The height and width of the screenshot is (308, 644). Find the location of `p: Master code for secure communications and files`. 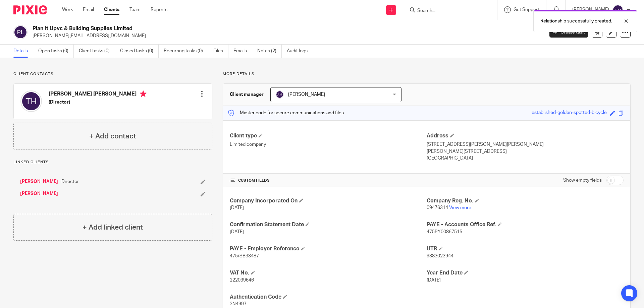

p: Master code for secure communications and files is located at coordinates (285, 113).